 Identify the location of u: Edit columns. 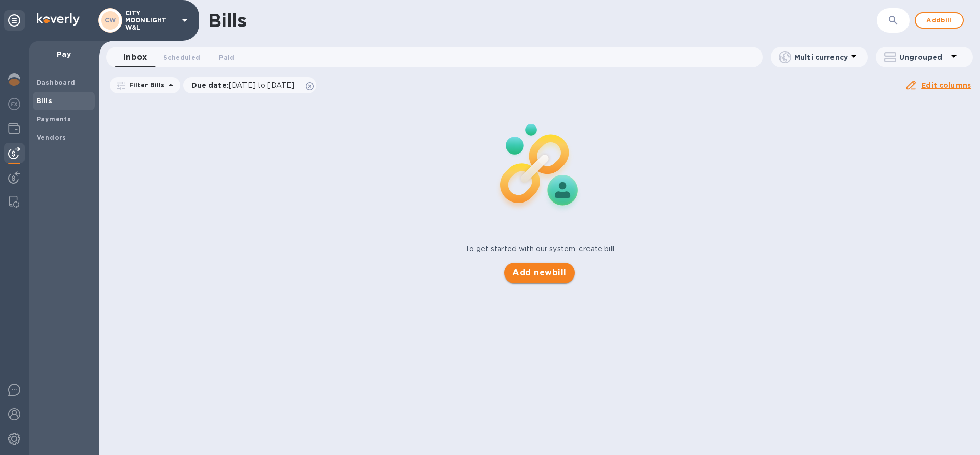
(946, 85).